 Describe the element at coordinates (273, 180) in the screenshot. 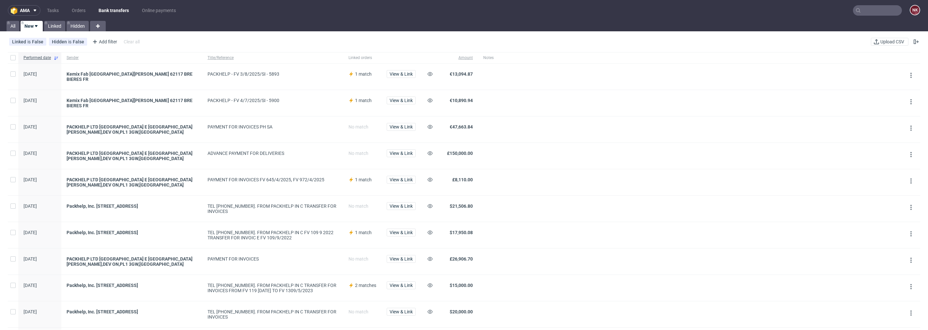

I see `div: PAYMENT FOR INVOICES FV 645/4/2025, FV 972/4/2025` at that location.